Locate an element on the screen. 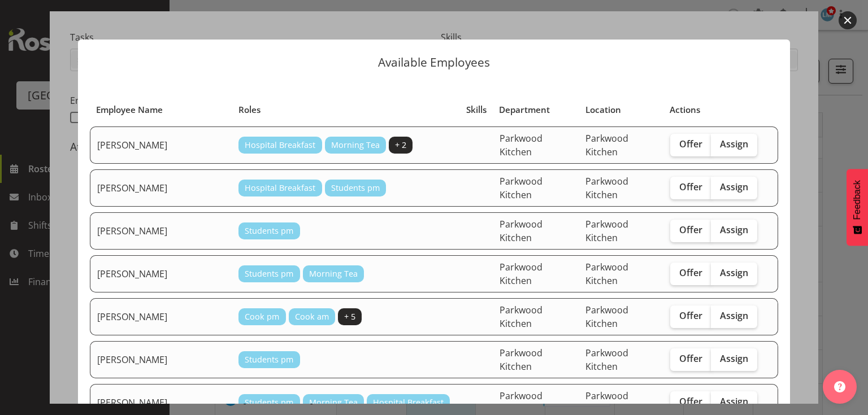 The width and height of the screenshot is (868, 415). button: Feedback - Show survey is located at coordinates (857, 207).